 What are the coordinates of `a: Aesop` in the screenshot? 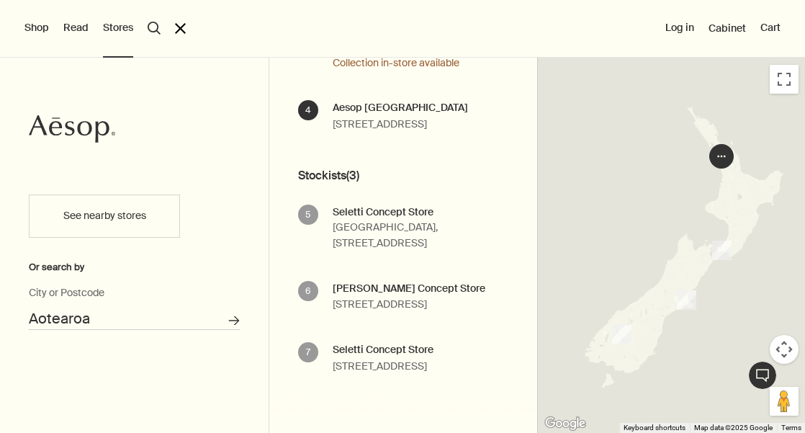 It's located at (72, 130).